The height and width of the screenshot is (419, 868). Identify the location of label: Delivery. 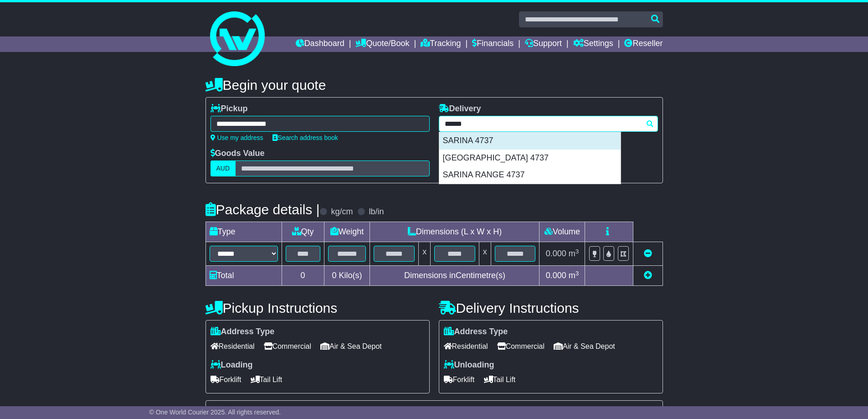
(460, 109).